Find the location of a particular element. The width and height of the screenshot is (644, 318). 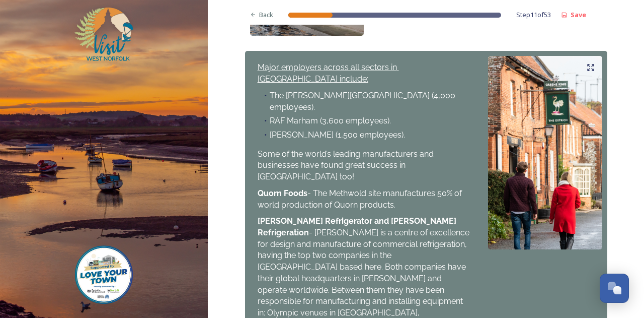

span: Step 11 of 53 is located at coordinates (533, 15).